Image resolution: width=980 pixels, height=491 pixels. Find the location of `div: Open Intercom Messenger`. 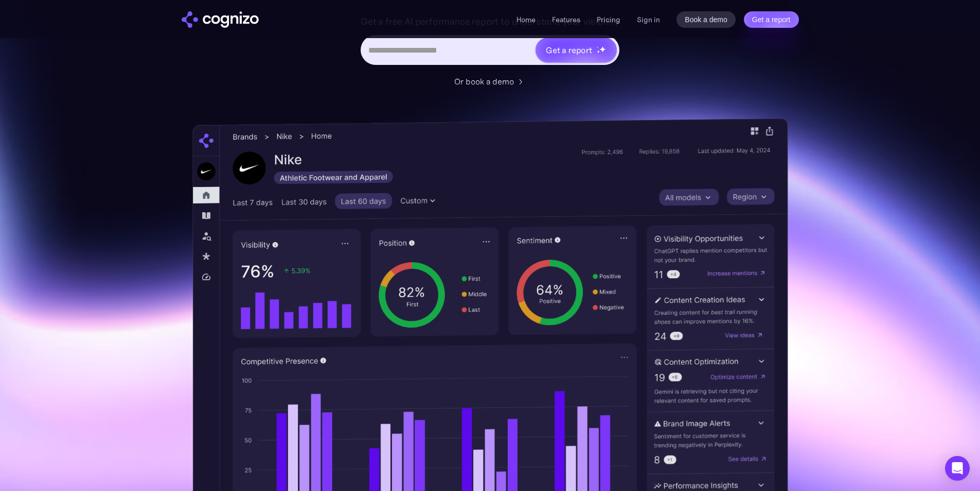

div: Open Intercom Messenger is located at coordinates (957, 468).